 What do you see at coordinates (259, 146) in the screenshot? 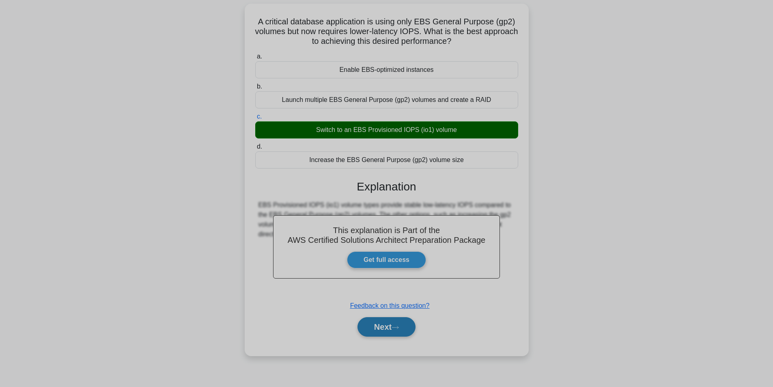
I see `span: d.` at bounding box center [259, 146].